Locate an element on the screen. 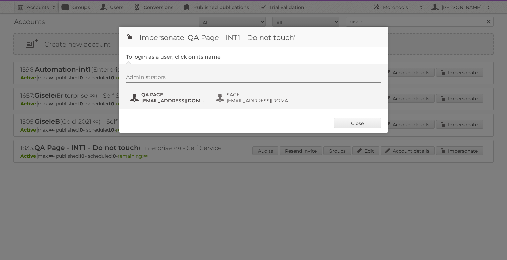 The image size is (507, 260). legend: To login as a user, click on its name is located at coordinates (173, 57).